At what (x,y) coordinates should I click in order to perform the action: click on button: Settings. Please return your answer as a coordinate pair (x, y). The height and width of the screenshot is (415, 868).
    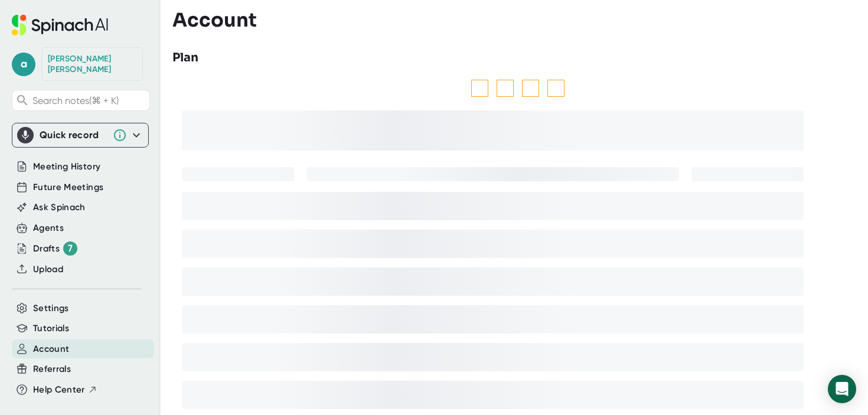
    Looking at the image, I should click on (51, 308).